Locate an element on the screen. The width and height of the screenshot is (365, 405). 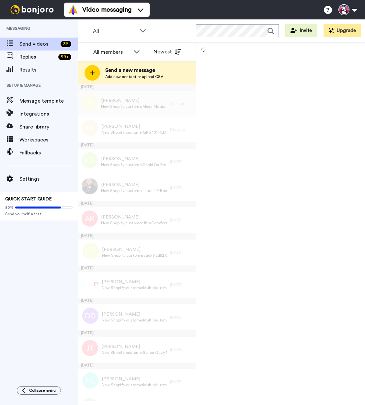
button: Newest is located at coordinates (167, 52).